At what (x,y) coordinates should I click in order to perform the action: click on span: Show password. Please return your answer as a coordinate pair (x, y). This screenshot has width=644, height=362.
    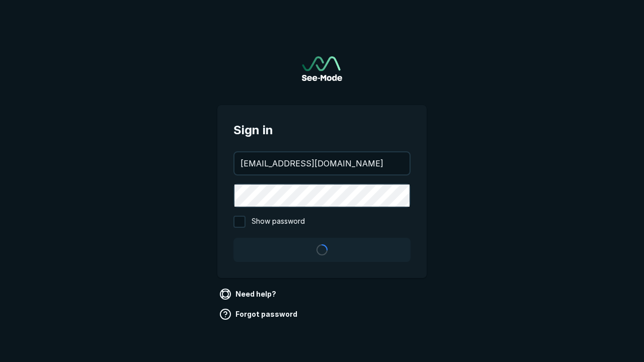
    Looking at the image, I should click on (278, 222).